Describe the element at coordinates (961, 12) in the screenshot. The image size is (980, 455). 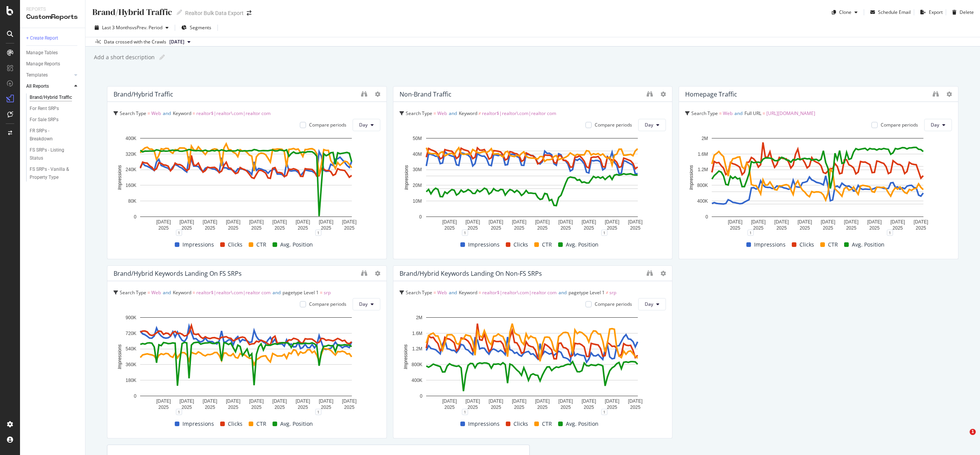
I see `button: Delete` at that location.